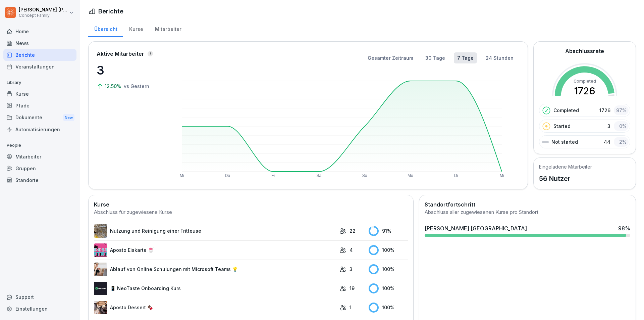 Image resolution: width=644 pixels, height=320 pixels. Describe the element at coordinates (40, 180) in the screenshot. I see `a: Standorte` at that location.